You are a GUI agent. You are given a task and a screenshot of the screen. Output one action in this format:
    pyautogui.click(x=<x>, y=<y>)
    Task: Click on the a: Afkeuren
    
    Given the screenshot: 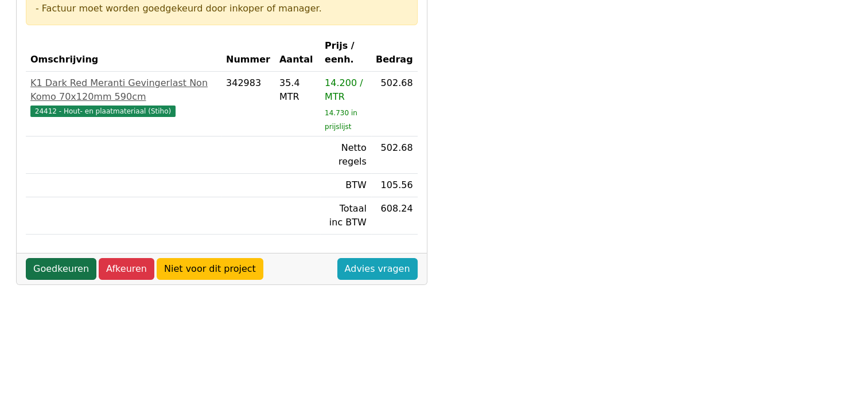 What is the action you would take?
    pyautogui.click(x=126, y=269)
    